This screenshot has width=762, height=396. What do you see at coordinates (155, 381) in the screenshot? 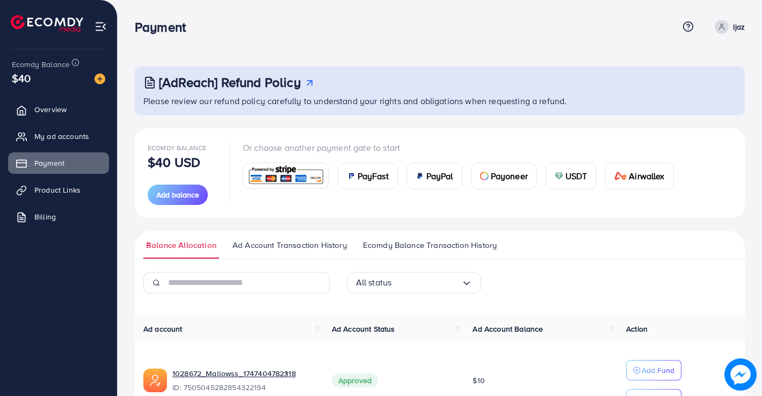
I see `img: ic-ads-acc.e4c84228.svg` at bounding box center [155, 381].